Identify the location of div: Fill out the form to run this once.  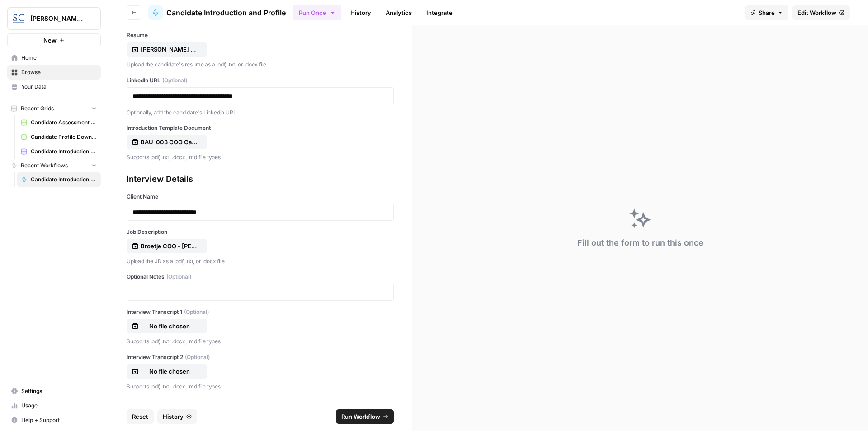
(640, 243).